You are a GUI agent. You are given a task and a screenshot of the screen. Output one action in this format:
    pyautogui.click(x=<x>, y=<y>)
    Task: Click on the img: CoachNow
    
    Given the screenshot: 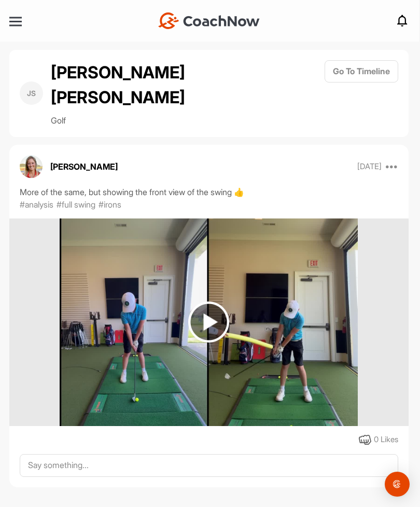 What is the action you would take?
    pyautogui.click(x=210, y=21)
    